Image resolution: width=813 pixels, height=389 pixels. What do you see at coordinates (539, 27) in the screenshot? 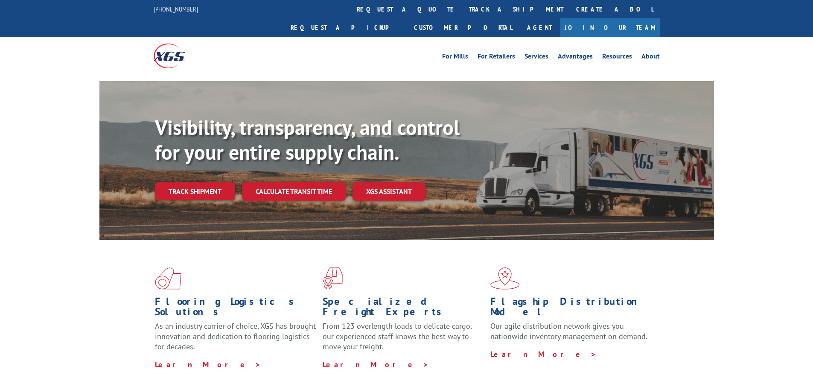
I see `a: Agent` at bounding box center [539, 27].